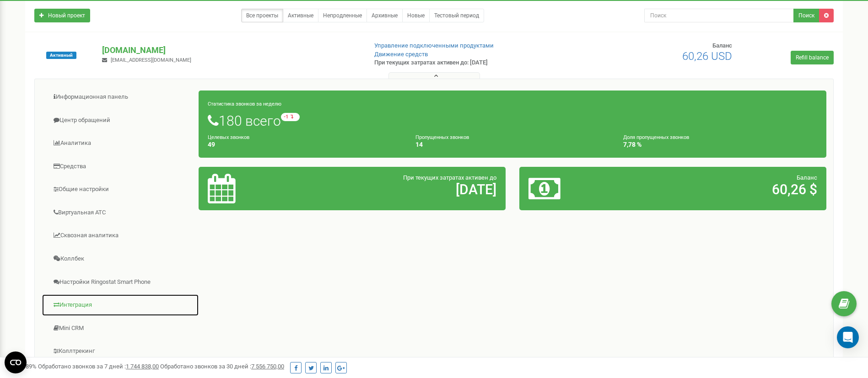 The width and height of the screenshot is (868, 378). Describe the element at coordinates (120, 190) in the screenshot. I see `a: Общие настройки` at that location.